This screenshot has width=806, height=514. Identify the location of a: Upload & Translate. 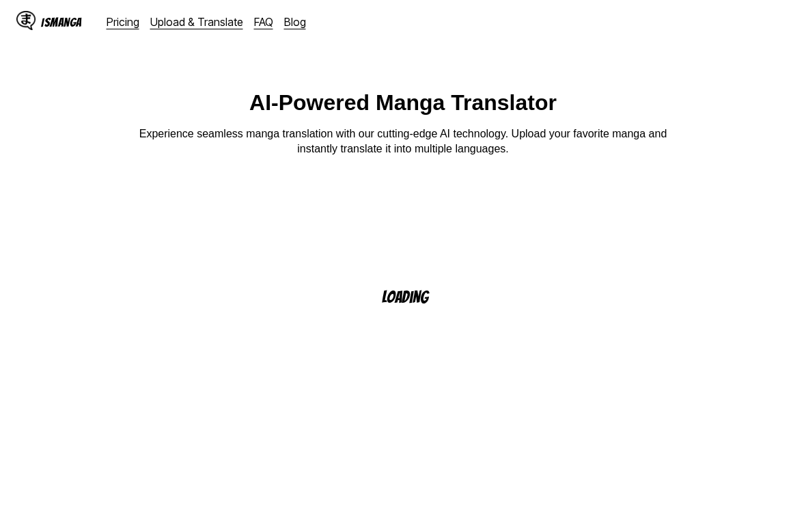
(197, 22).